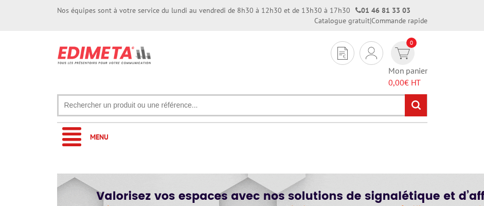 The image size is (484, 206). Describe the element at coordinates (99, 137) in the screenshot. I see `span: Menu` at that location.